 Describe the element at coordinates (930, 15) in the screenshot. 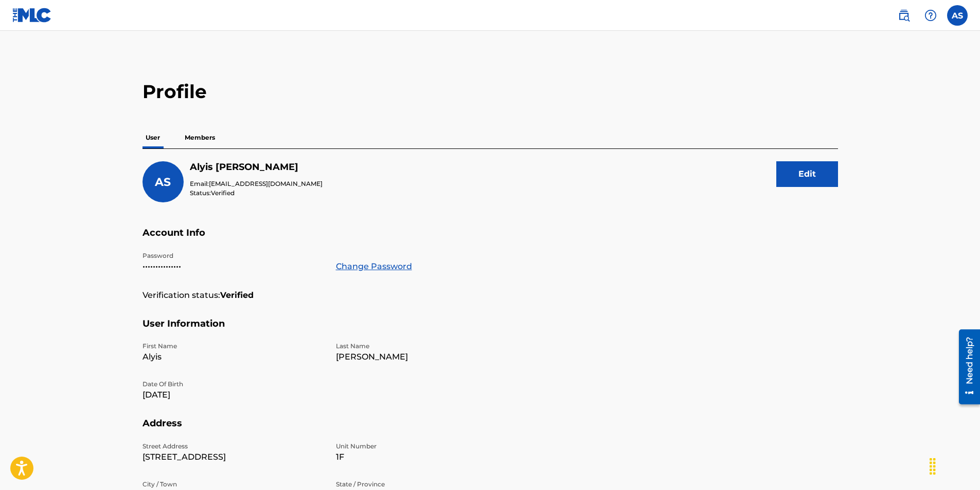

I see `img: help` at that location.